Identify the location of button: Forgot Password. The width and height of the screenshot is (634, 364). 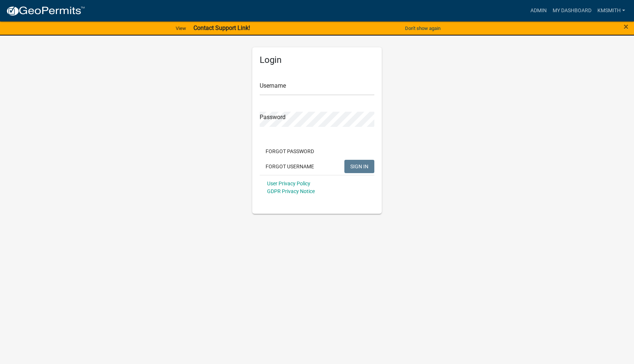
(290, 152).